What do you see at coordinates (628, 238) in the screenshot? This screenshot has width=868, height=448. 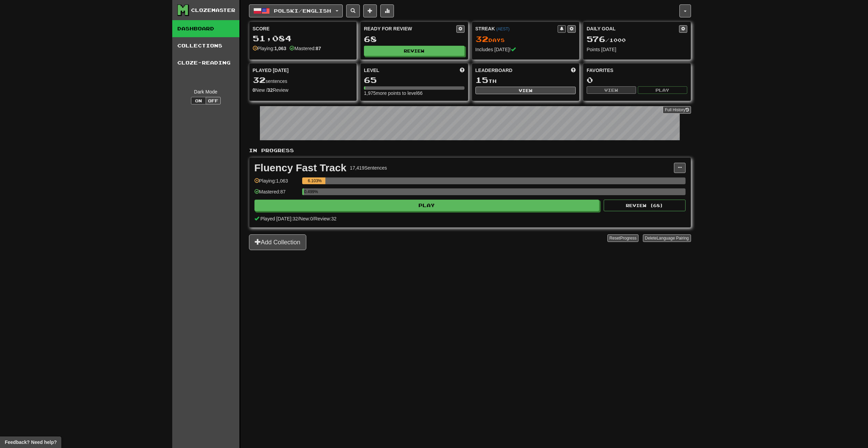 I see `span: Progress` at bounding box center [628, 238].